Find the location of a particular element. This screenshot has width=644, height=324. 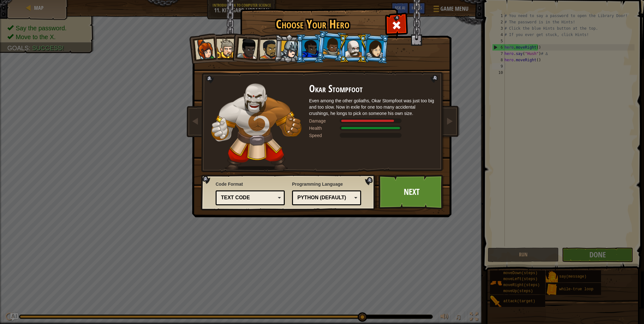

li: Alejandro the Duelist is located at coordinates (267, 48).